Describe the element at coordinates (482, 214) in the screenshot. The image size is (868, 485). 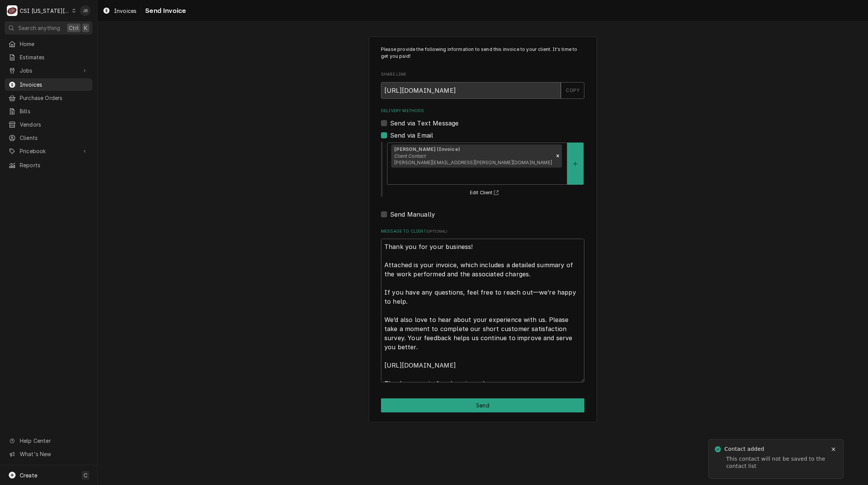
I see `div: Invoice Send Form` at that location.